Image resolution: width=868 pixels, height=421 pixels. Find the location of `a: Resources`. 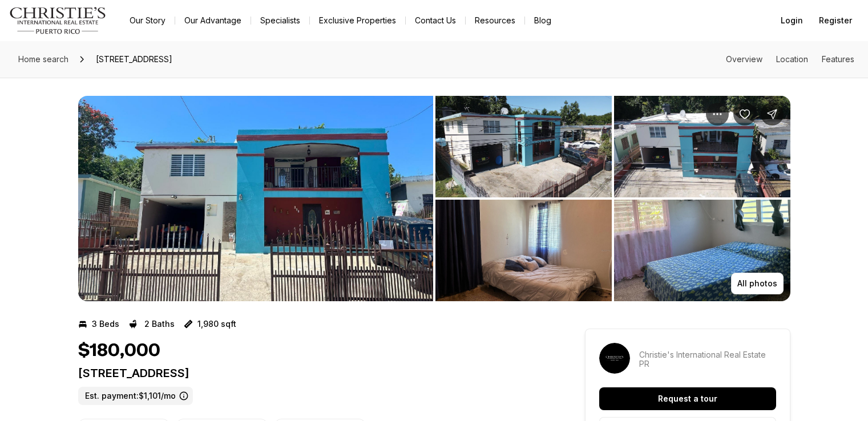

a: Resources is located at coordinates (495, 20).